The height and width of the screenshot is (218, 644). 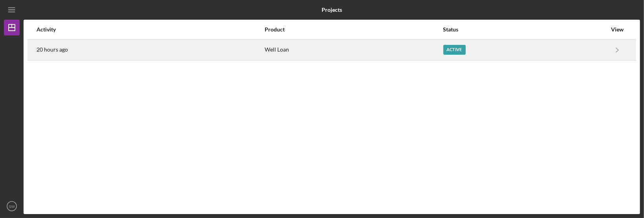 I want to click on time: 2025-08-26 20:24, so click(x=52, y=50).